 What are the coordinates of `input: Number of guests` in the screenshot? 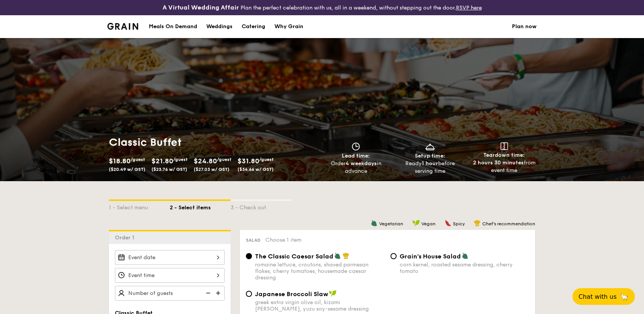 It's located at (170, 293).